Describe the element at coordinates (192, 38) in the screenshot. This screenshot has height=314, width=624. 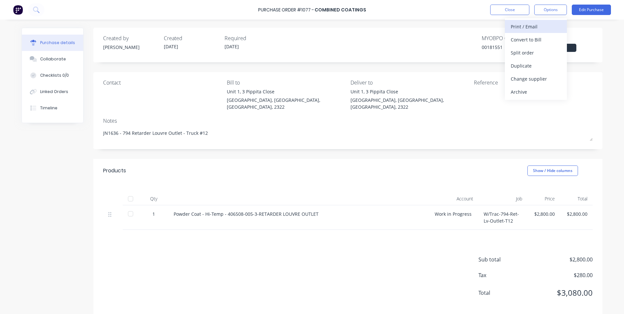
I see `div: Created` at that location.